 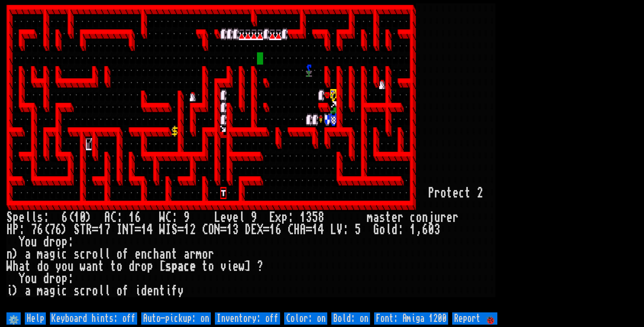 I want to click on input: Auto-pickup: on, so click(x=176, y=318).